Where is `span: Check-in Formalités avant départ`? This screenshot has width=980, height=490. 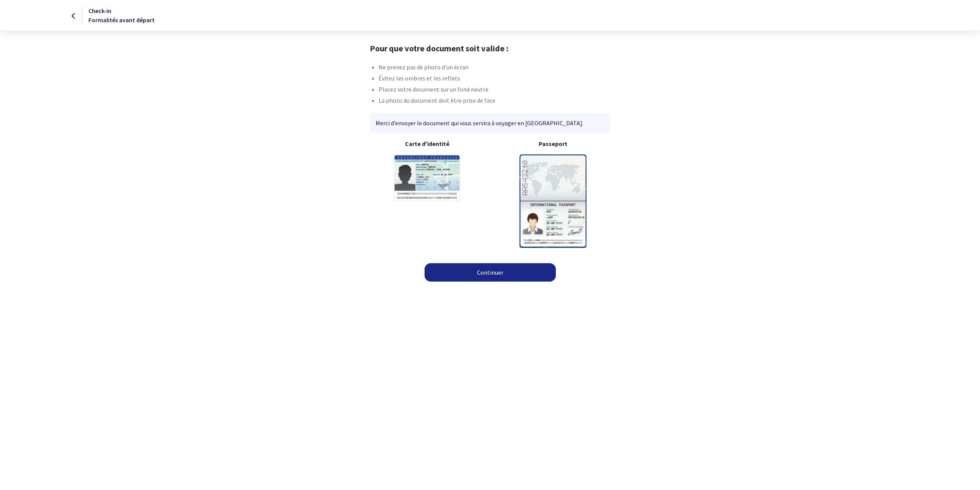
span: Check-in Formalités avant départ is located at coordinates (121, 15).